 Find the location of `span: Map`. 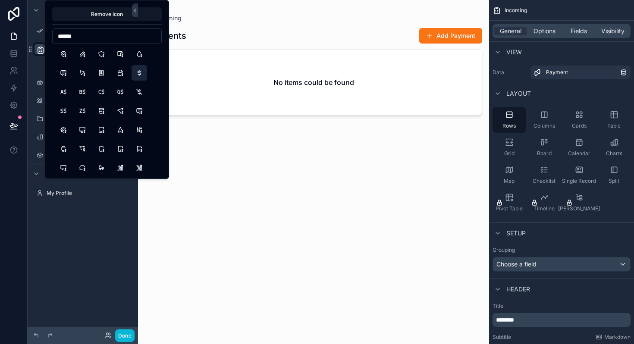

span: Map is located at coordinates (509, 181).